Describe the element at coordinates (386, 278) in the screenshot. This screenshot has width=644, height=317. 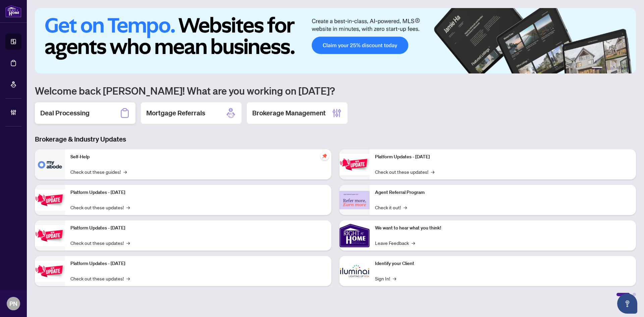
I see `a: Sign In!→` at that location.